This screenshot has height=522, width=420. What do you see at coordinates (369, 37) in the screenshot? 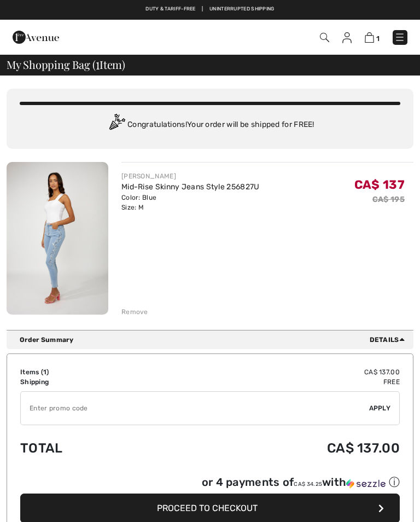
I see `img: Shopping Bag` at bounding box center [369, 37].